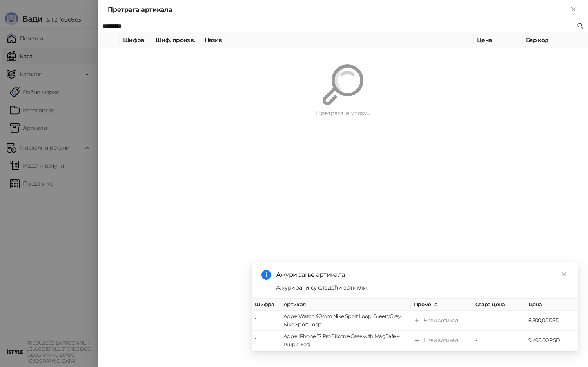 The image size is (588, 367). What do you see at coordinates (345, 341) in the screenshot?
I see `td: Apple iPhone 17 Pro Silicone Case with MagSafe – Purple Fog` at bounding box center [345, 341].